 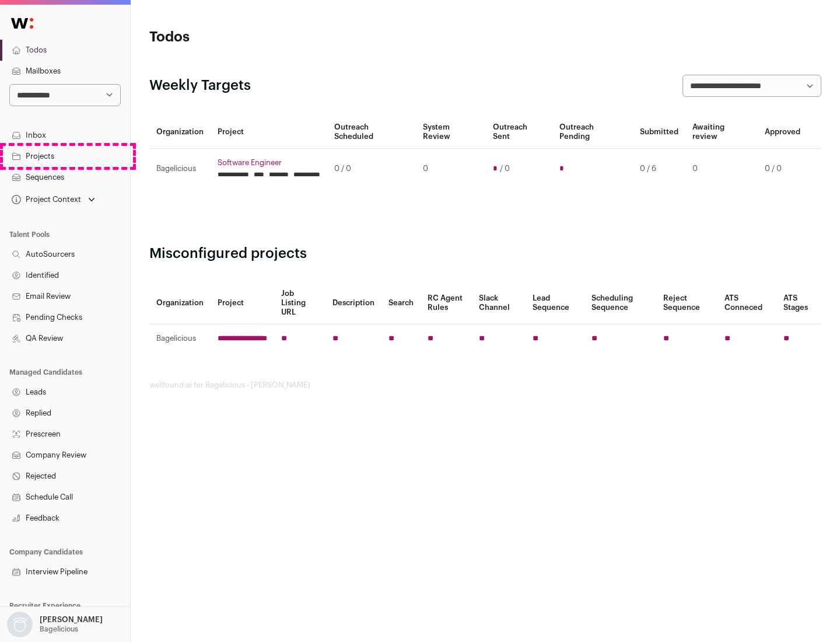 What do you see at coordinates (621, 303) in the screenshot?
I see `th: Scheduling Sequence` at bounding box center [621, 303].